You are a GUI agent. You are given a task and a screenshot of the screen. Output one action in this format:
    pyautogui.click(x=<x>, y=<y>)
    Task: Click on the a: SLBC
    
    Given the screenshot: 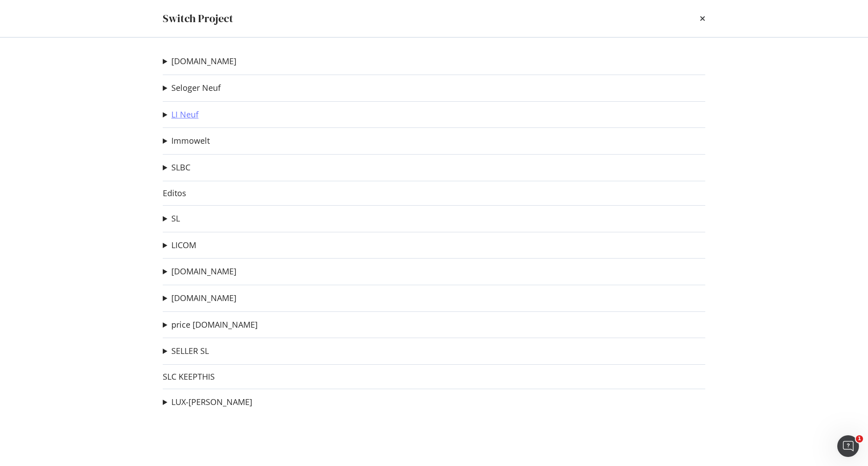 What is the action you would take?
    pyautogui.click(x=181, y=167)
    